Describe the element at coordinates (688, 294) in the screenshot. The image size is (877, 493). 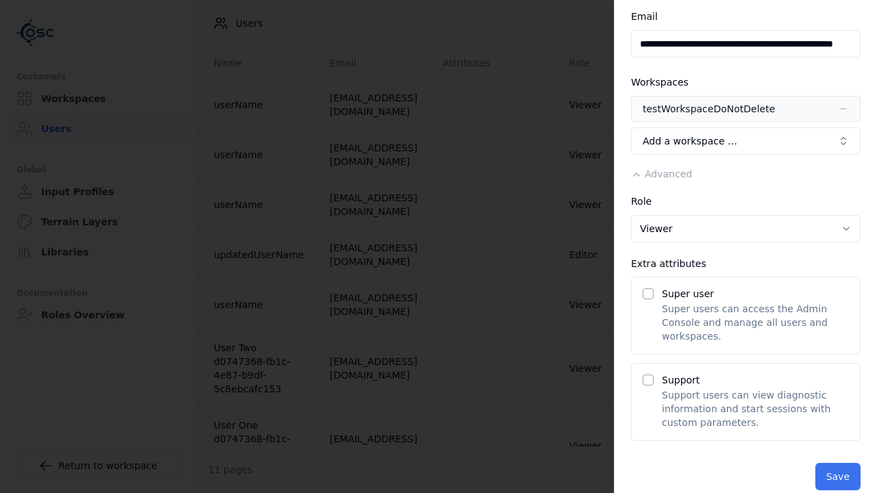
I see `label: Super user` at that location.